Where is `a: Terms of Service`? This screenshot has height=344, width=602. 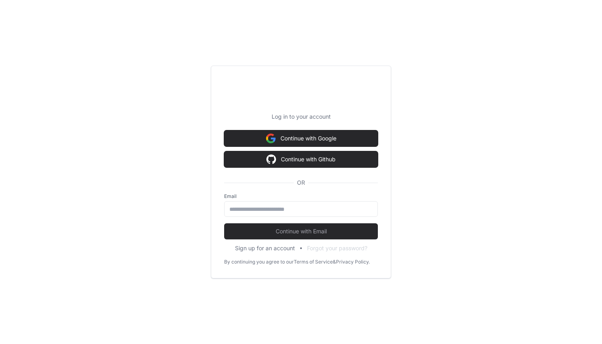 a: Terms of Service is located at coordinates (313, 262).